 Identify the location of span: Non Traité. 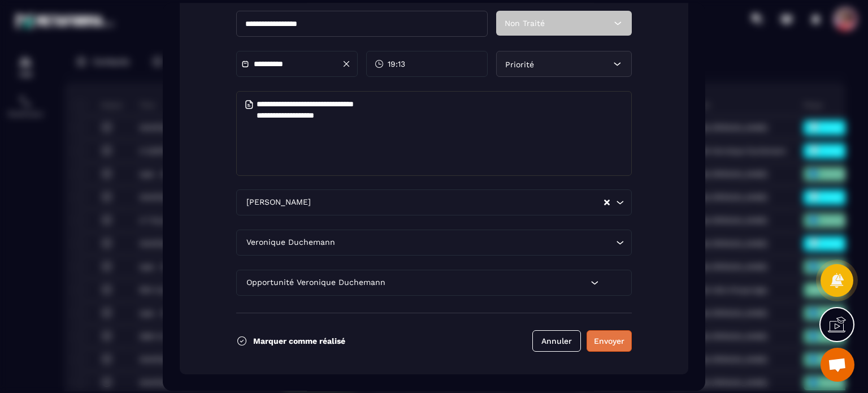
(525, 23).